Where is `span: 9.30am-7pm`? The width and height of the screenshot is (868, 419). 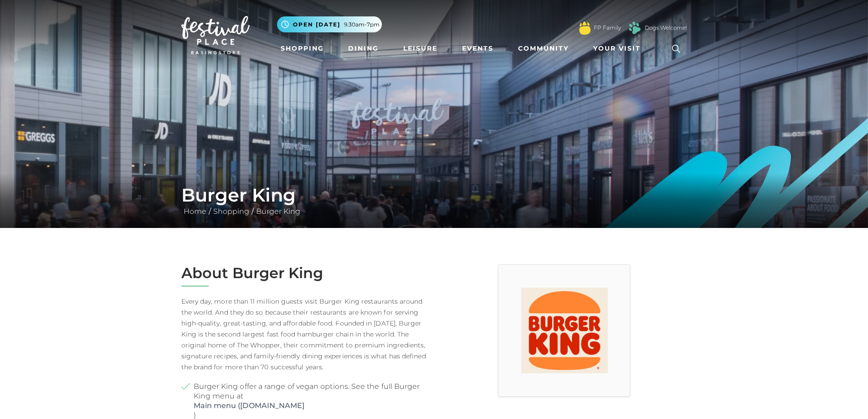
span: 9.30am-7pm is located at coordinates (362, 25).